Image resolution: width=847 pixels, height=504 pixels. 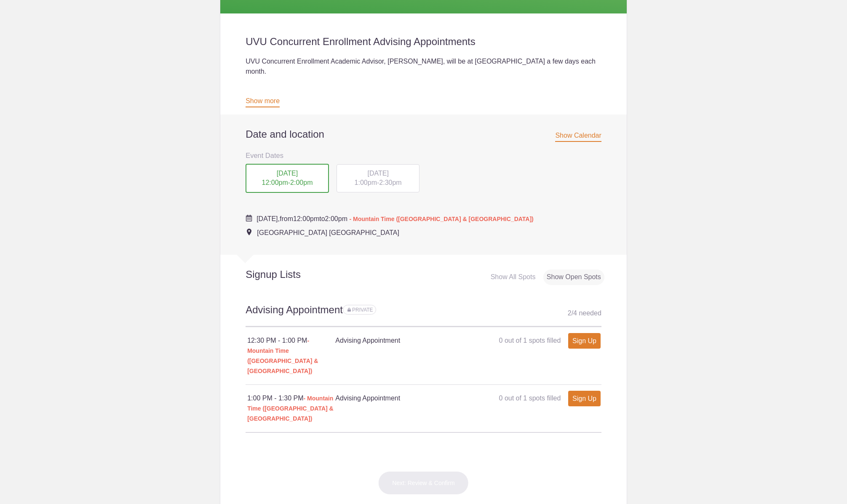 I want to click on div: Show Open Spots, so click(x=574, y=277).